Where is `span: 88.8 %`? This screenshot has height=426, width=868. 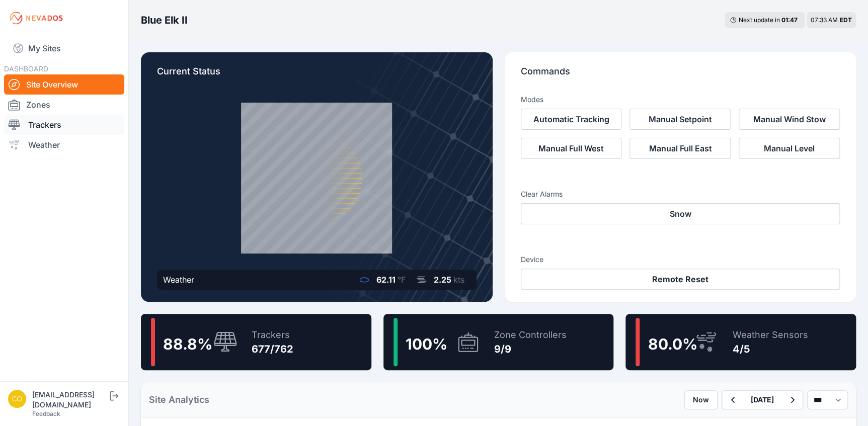 span: 88.8 % is located at coordinates (188, 344).